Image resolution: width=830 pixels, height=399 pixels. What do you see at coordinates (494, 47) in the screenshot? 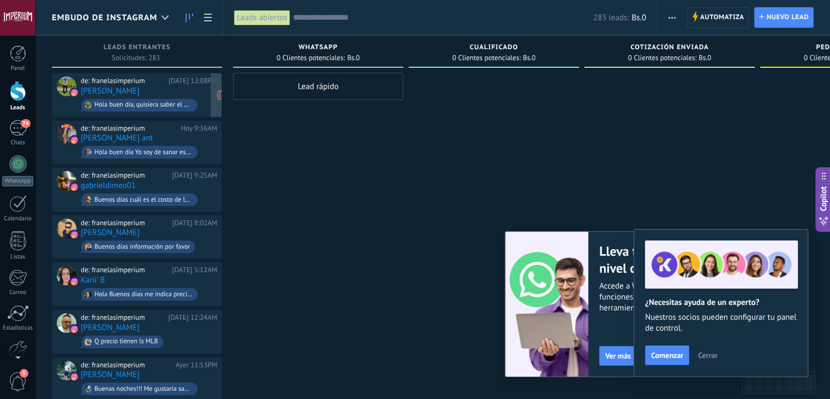
I see `span: Cualificado` at bounding box center [494, 47].